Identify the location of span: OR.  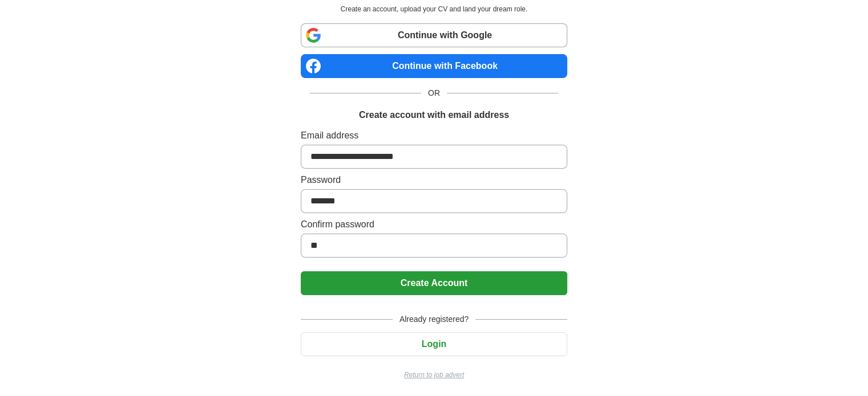
(434, 93).